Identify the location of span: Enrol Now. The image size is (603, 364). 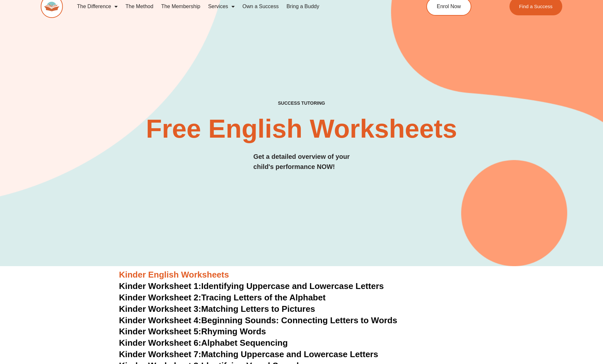
(449, 7).